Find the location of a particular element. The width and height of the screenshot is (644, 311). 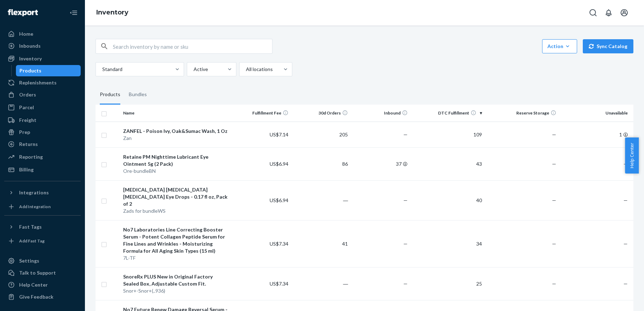

a: Help Center is located at coordinates (43, 285).